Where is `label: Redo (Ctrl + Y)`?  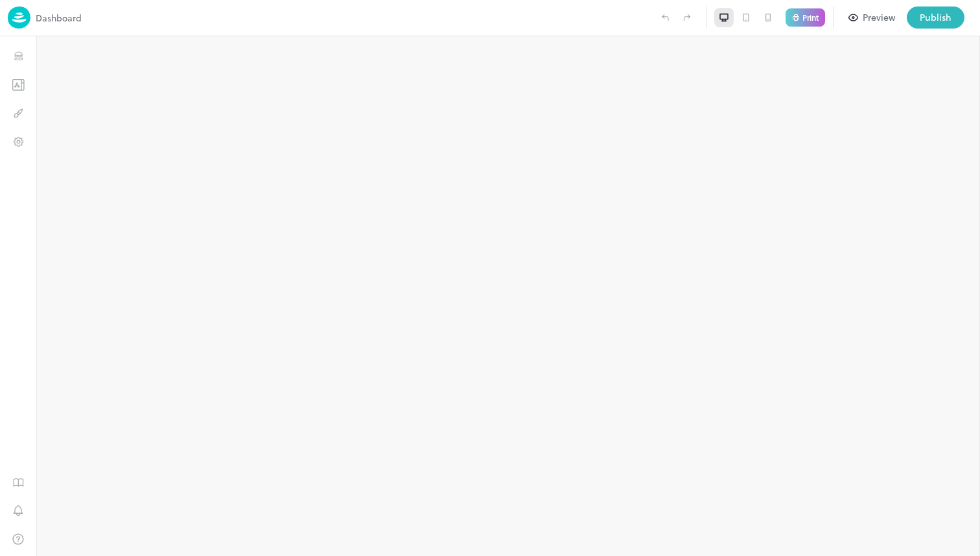 label: Redo (Ctrl + Y) is located at coordinates (687, 18).